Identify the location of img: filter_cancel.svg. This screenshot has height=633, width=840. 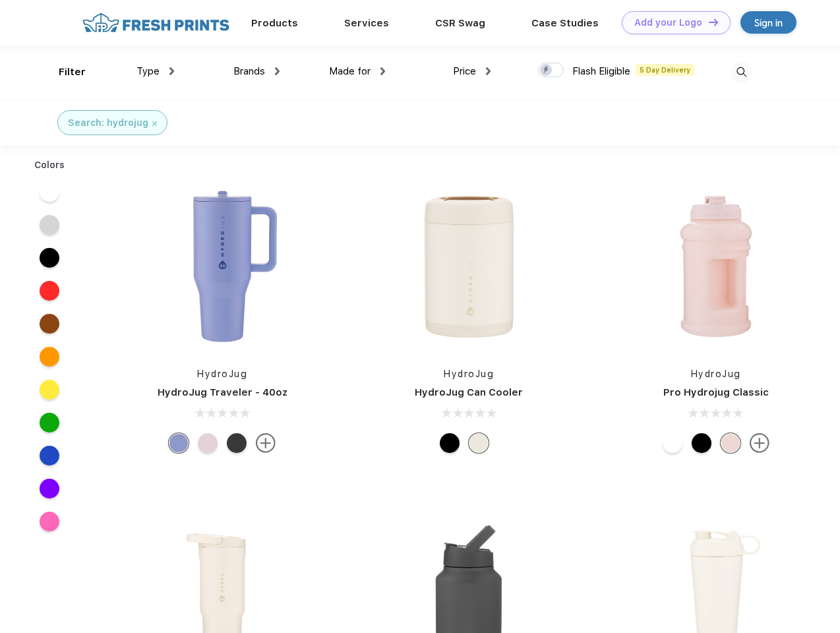
(154, 123).